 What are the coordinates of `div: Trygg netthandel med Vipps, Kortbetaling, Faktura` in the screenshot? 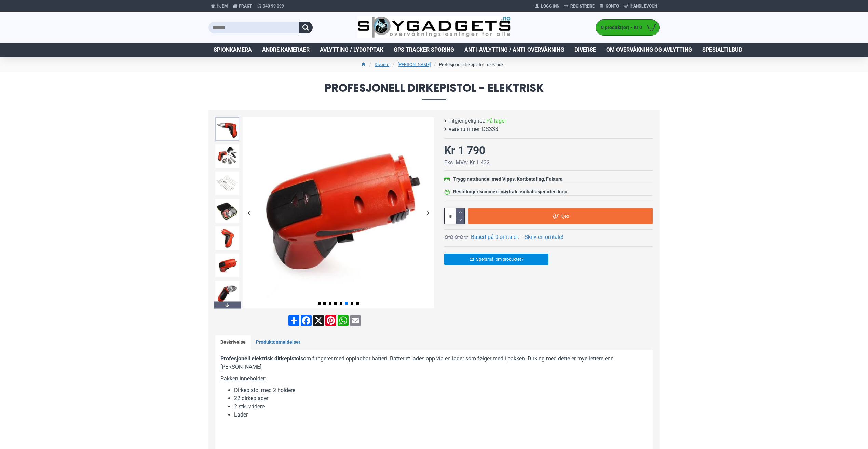 It's located at (508, 179).